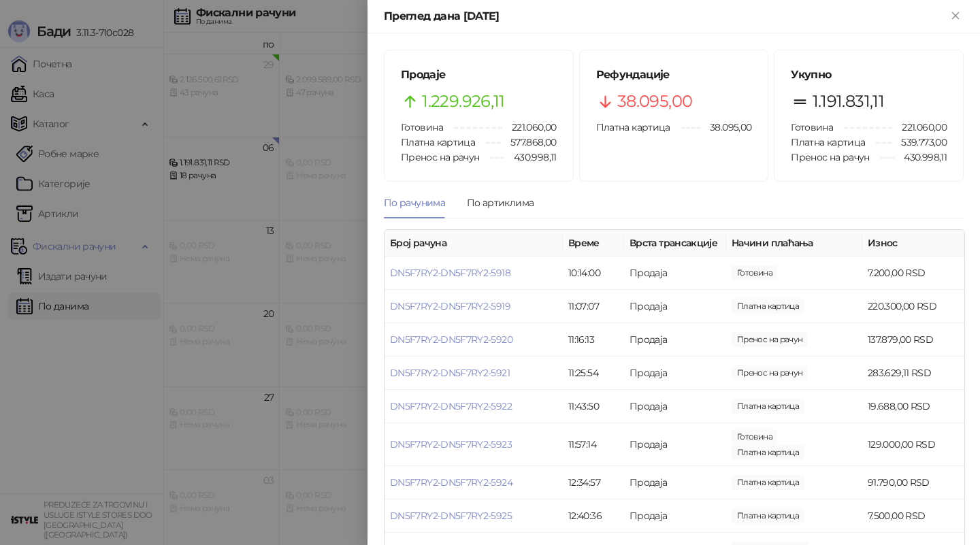  I want to click on a: DN5F7RY2-DN5F7RY2-5918, so click(450, 273).